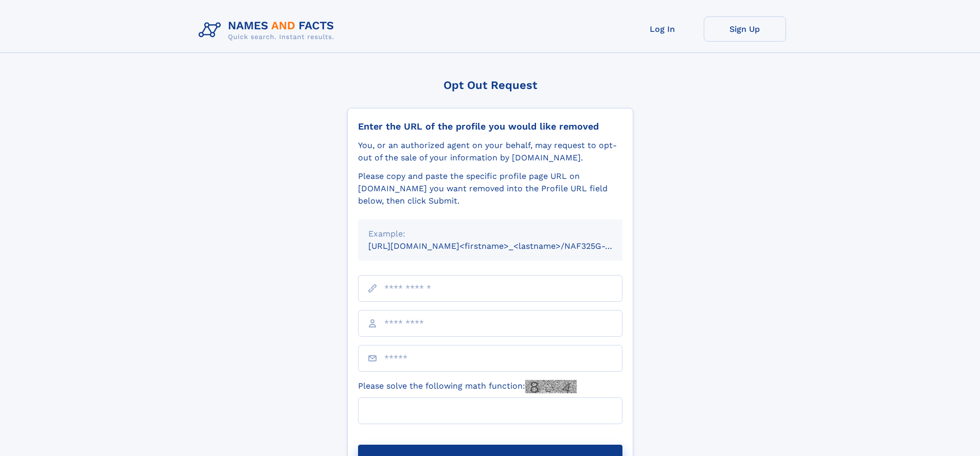 The height and width of the screenshot is (456, 980). Describe the element at coordinates (662, 29) in the screenshot. I see `a: Log In` at that location.